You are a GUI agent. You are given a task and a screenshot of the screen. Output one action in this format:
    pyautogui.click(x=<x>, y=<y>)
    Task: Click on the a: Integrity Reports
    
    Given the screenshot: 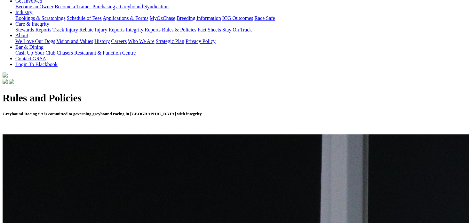 What is the action you would take?
    pyautogui.click(x=143, y=29)
    